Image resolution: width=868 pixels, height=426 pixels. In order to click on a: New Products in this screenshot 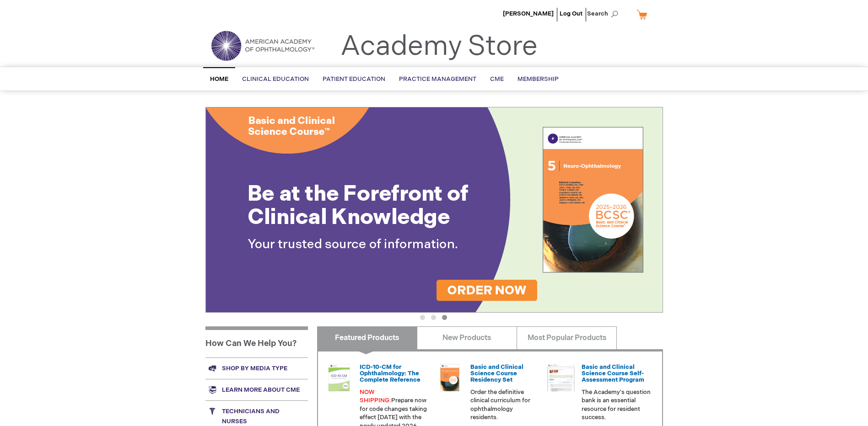, I will do `click(467, 338)`.